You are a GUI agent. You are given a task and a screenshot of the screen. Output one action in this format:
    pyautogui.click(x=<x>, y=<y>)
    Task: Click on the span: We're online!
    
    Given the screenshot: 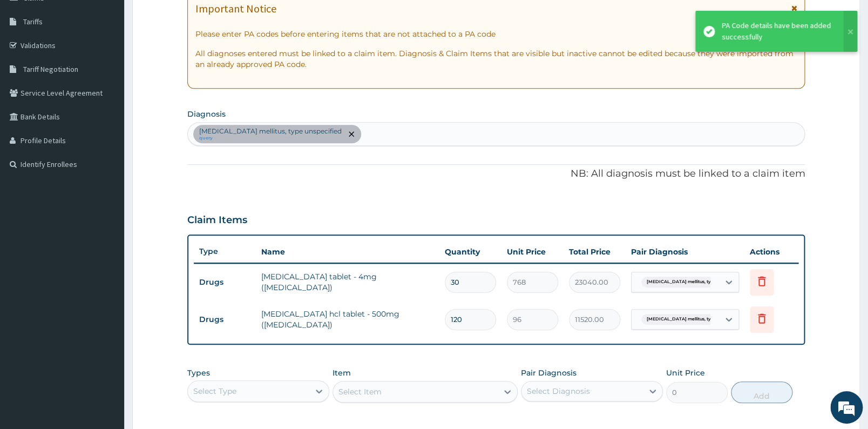 What is the action you would take?
    pyautogui.click(x=106, y=191)
    